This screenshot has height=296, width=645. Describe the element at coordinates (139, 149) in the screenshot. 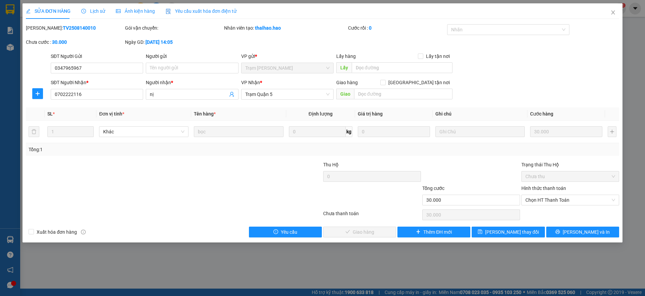

I see `div: Tổng: 1` at that location.